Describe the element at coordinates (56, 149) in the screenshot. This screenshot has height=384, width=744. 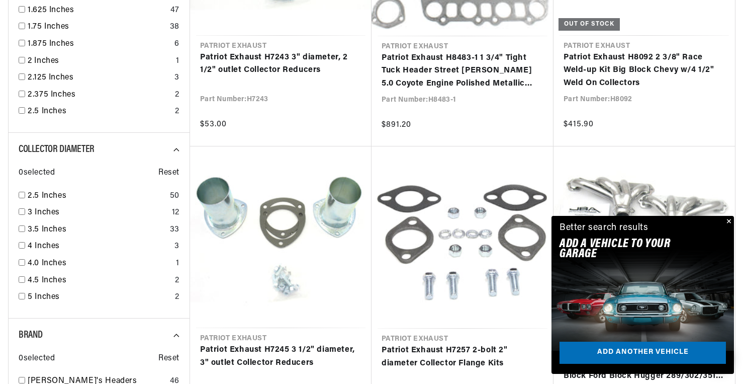
I see `span: Collector Diameter` at that location.